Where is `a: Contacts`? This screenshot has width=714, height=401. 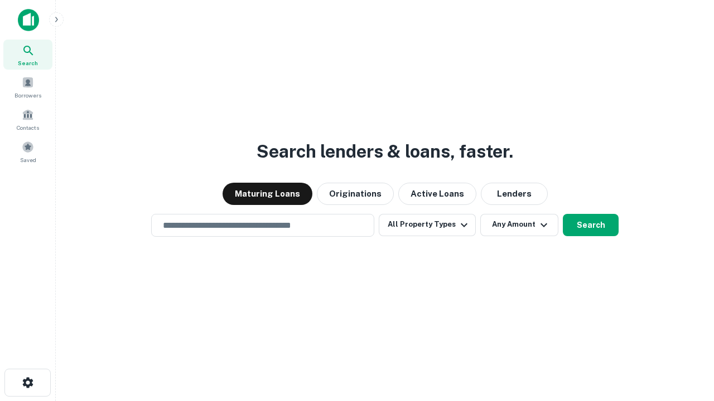 a: Contacts is located at coordinates (28, 119).